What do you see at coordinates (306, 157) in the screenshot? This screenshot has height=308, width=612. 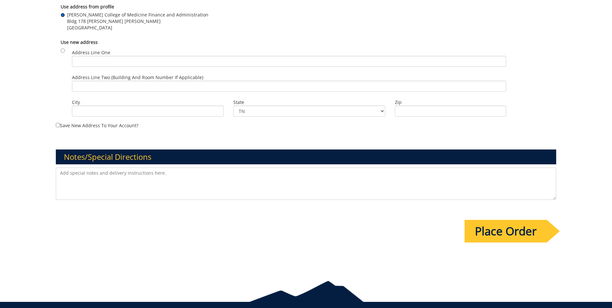 I see `h3: Notes/Special Directions` at bounding box center [306, 157].